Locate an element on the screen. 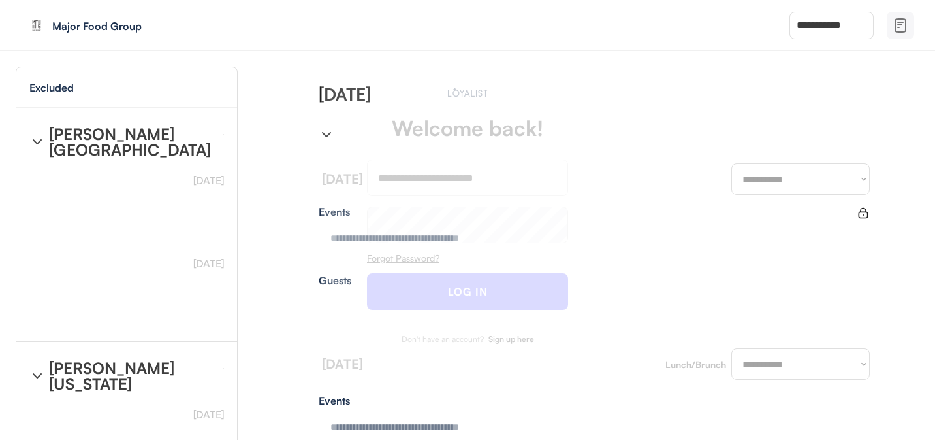 Image resolution: width=935 pixels, height=440 pixels. button: LOG IN is located at coordinates (468, 291).